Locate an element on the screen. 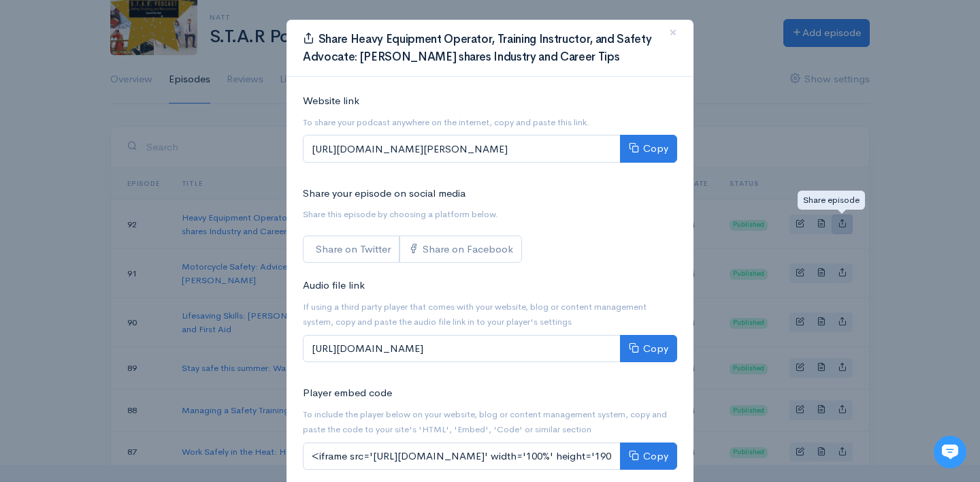 The width and height of the screenshot is (980, 482). small: To include the player below on your website, blog or content management system, copy and paste th... is located at coordinates (485, 422).